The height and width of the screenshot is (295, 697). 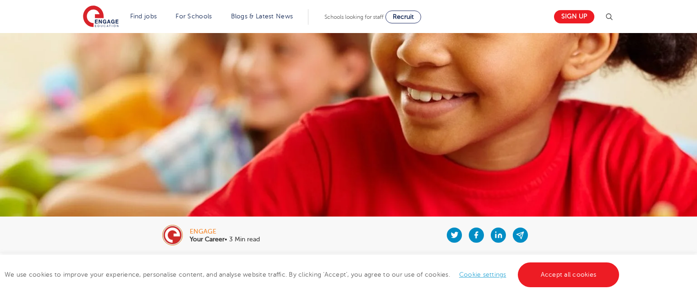 I want to click on a: Accept all cookies, so click(x=569, y=274).